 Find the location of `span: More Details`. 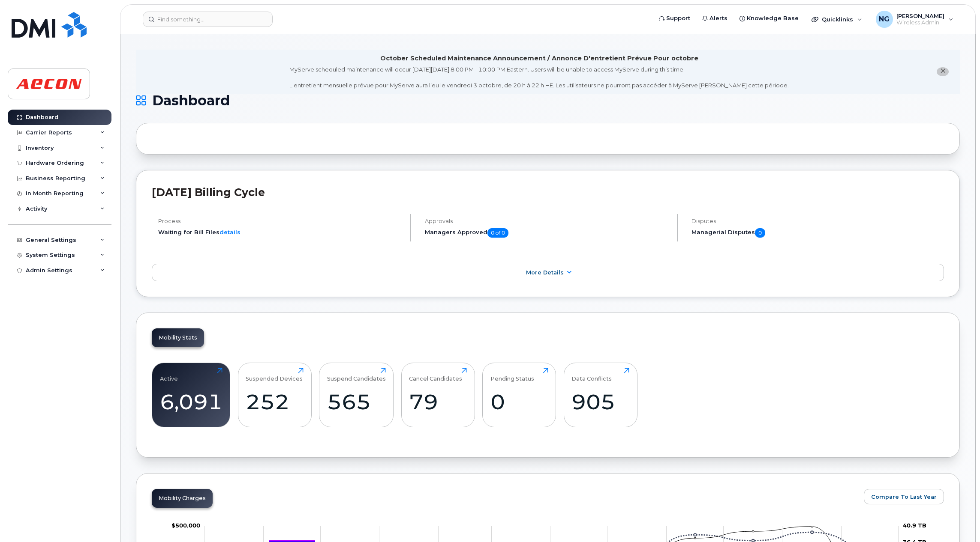

span: More Details is located at coordinates (545, 272).